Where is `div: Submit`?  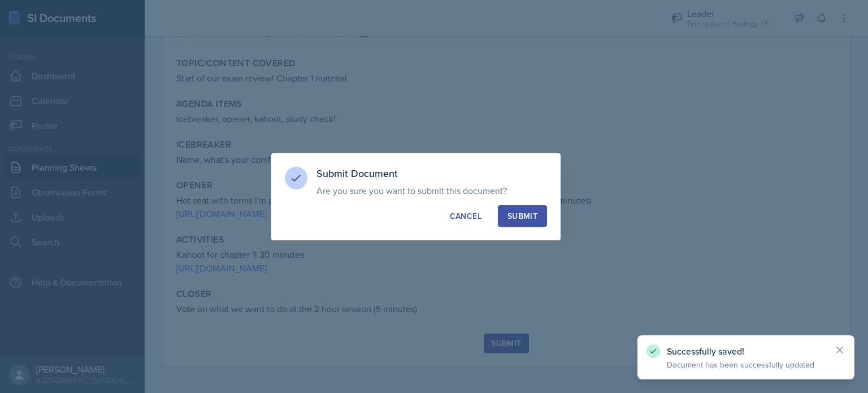 div: Submit is located at coordinates (522, 216).